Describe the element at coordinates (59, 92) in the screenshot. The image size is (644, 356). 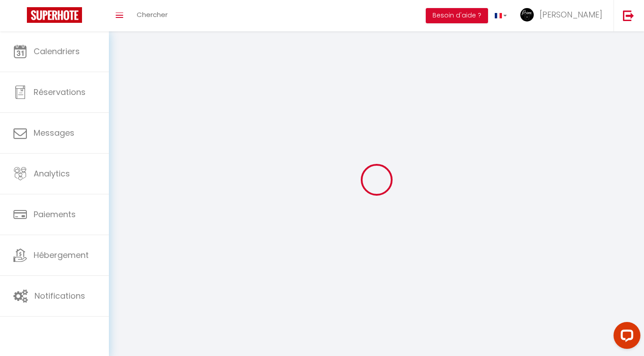
I see `span: Réservations` at that location.